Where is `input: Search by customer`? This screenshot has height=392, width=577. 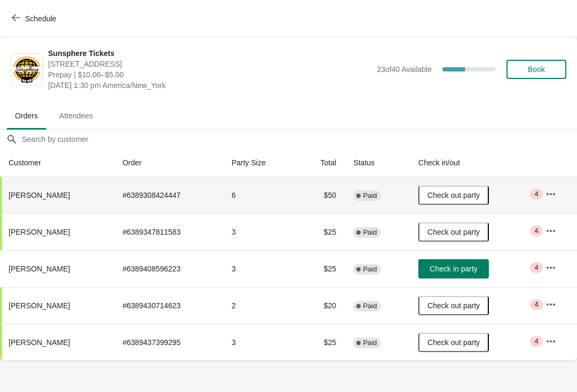
input: Search by customer is located at coordinates (299, 139).